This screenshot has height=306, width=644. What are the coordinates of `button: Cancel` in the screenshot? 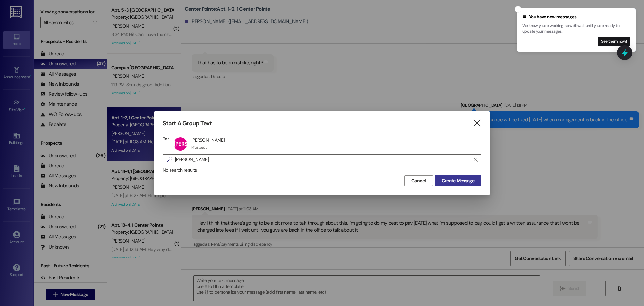 It's located at (419, 180).